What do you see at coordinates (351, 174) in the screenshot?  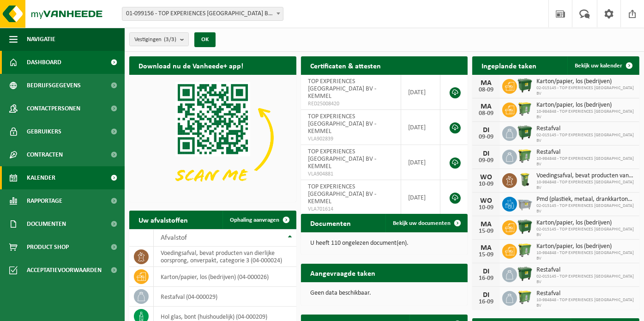 I see `span: VLA904881` at bounding box center [351, 174].